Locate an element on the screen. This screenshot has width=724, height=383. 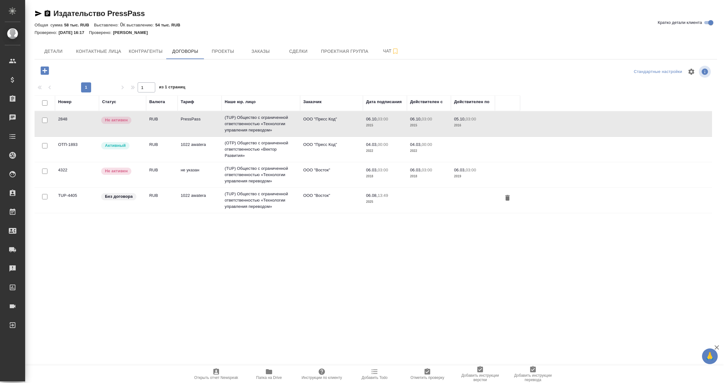
td: не указан is located at coordinates (200, 175).